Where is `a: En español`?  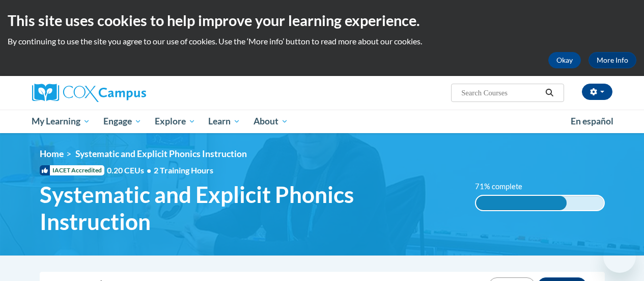 a: En español is located at coordinates (592, 121).